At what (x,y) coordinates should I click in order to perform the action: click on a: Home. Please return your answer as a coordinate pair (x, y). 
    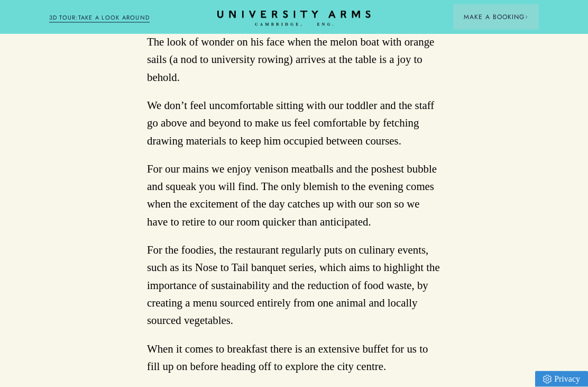
    Looking at the image, I should click on (294, 18).